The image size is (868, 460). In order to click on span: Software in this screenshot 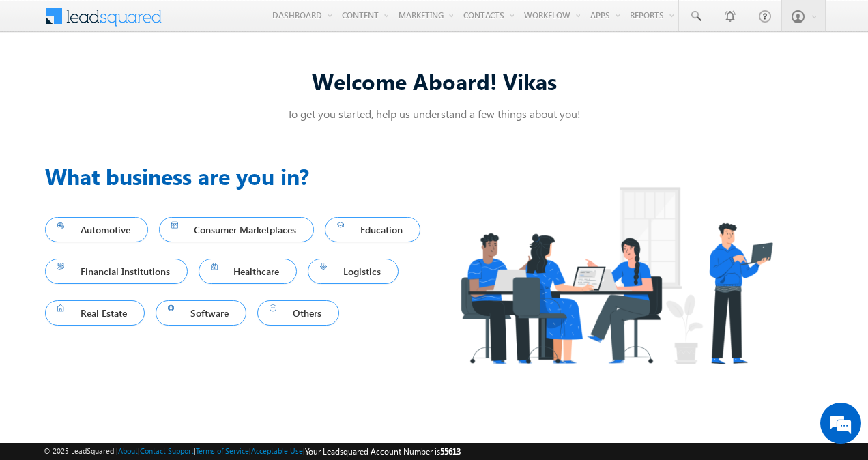, I will do `click(201, 313)`.